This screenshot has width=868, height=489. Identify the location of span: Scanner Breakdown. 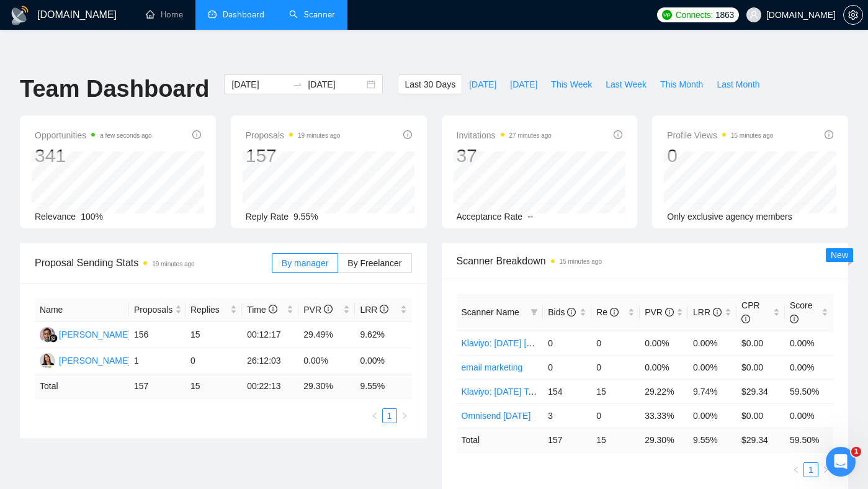
(645, 261).